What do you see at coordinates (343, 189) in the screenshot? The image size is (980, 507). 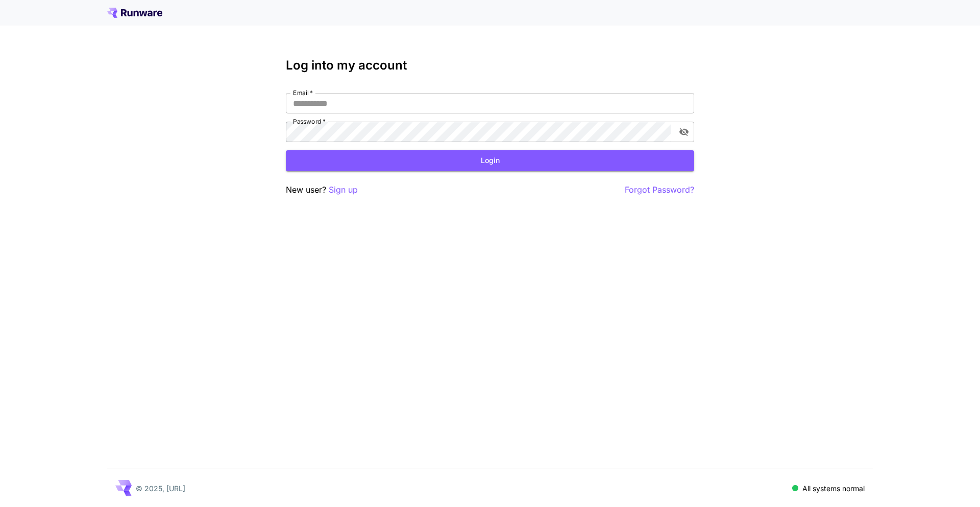 I see `button: Sign up` at bounding box center [343, 189].